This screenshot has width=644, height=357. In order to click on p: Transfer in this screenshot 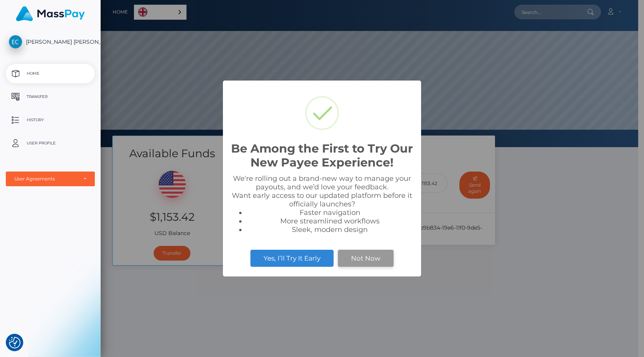, I will do `click(50, 97)`.